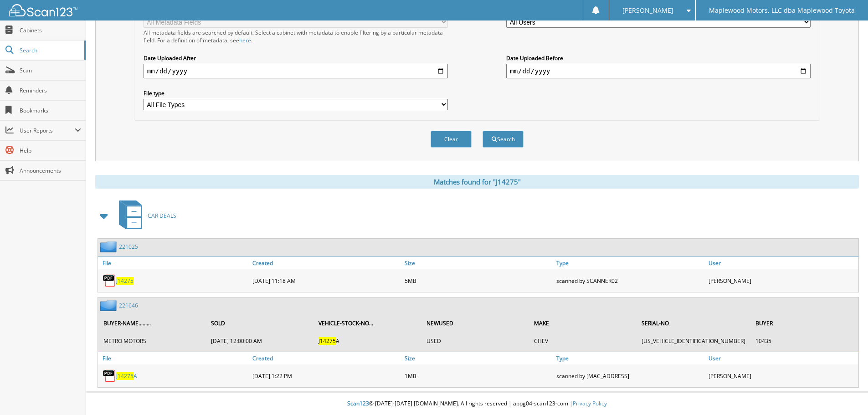 The width and height of the screenshot is (868, 415). Describe the element at coordinates (475, 341) in the screenshot. I see `td: USED` at that location.